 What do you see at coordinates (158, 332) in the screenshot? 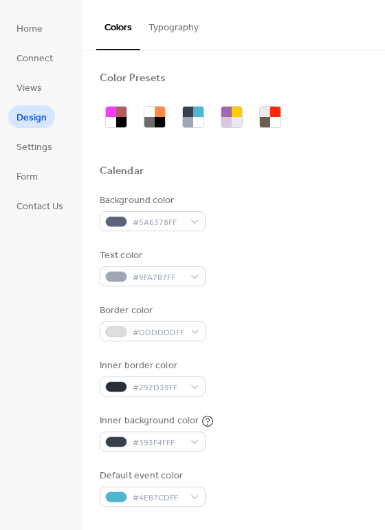
I see `span: #DDDDDDFF` at bounding box center [158, 332].